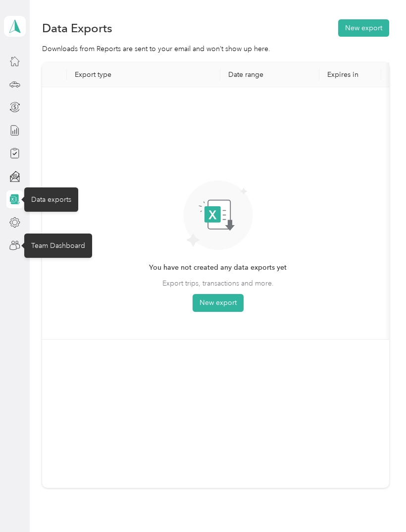 The width and height of the screenshot is (406, 532). I want to click on span: Export trips, transactions and more., so click(218, 283).